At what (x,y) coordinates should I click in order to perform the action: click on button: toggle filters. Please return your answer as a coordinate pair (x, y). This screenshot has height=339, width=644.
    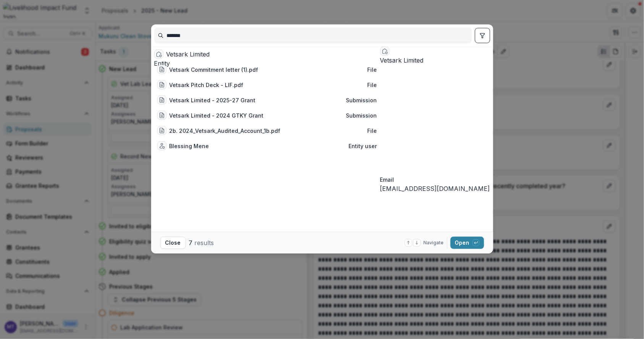
    Looking at the image, I should click on (483, 36).